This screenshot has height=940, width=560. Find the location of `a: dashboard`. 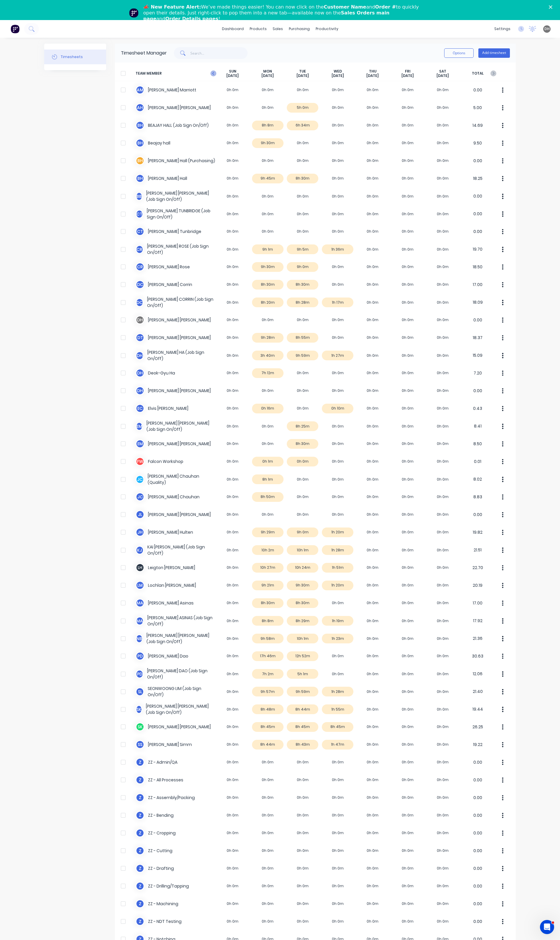

a: dashboard is located at coordinates (233, 29).